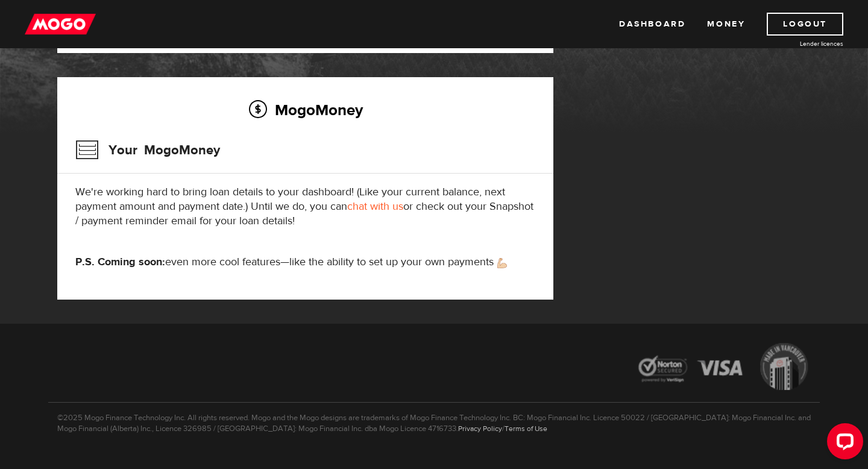 This screenshot has width=868, height=469. I want to click on strong: P.S. Coming soon:, so click(120, 262).